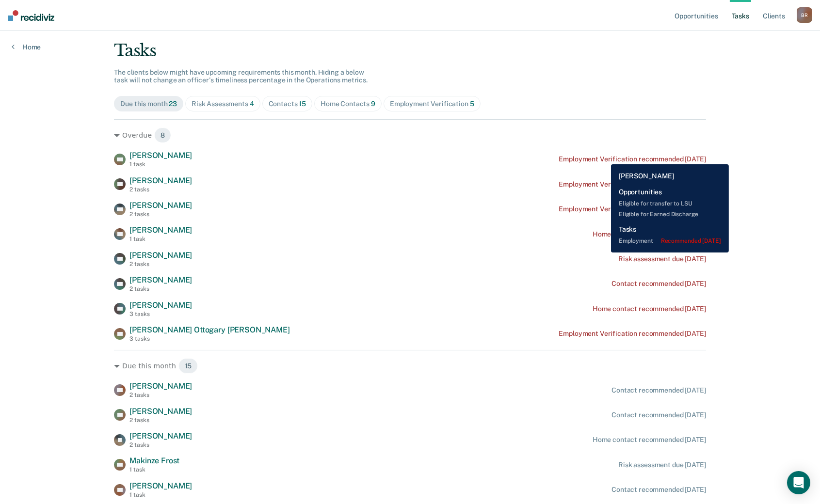  What do you see at coordinates (410, 135) in the screenshot?
I see `div: Overdue 8` at bounding box center [410, 135].